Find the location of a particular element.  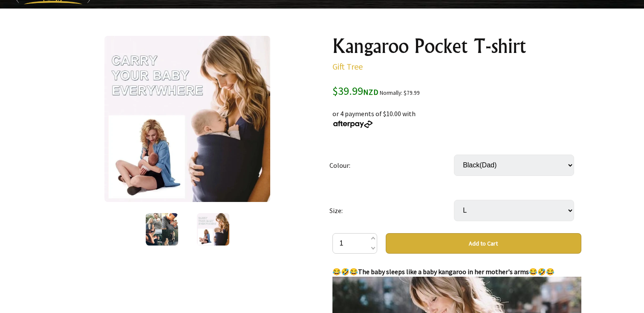

span: $39.99 is located at coordinates (356, 90).